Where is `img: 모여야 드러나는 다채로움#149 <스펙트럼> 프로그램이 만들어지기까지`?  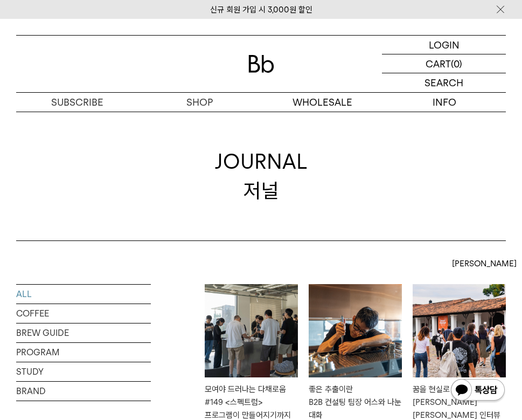
img: 모여야 드러나는 다채로움#149 <스펙트럼> 프로그램이 만들어지기까지 is located at coordinates (251, 330).